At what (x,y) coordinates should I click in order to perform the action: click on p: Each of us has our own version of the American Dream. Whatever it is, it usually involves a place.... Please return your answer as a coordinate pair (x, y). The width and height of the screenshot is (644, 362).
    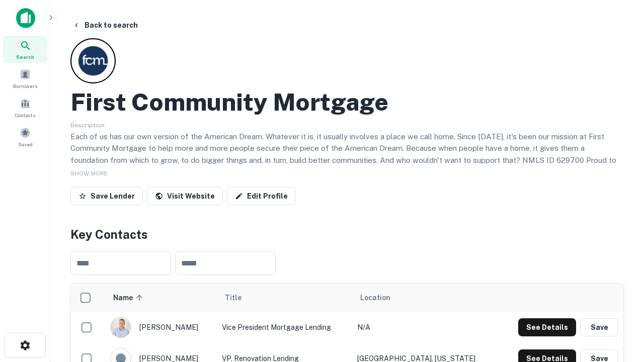
    Looking at the image, I should click on (347, 154).